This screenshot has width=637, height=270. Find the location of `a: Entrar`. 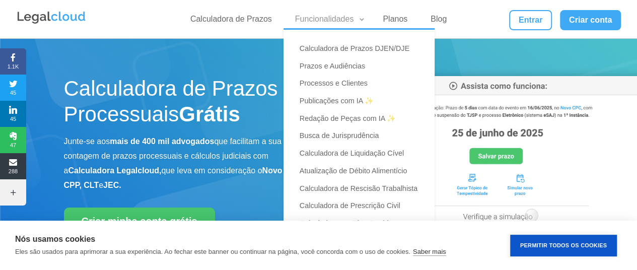

a: Entrar is located at coordinates (530, 20).